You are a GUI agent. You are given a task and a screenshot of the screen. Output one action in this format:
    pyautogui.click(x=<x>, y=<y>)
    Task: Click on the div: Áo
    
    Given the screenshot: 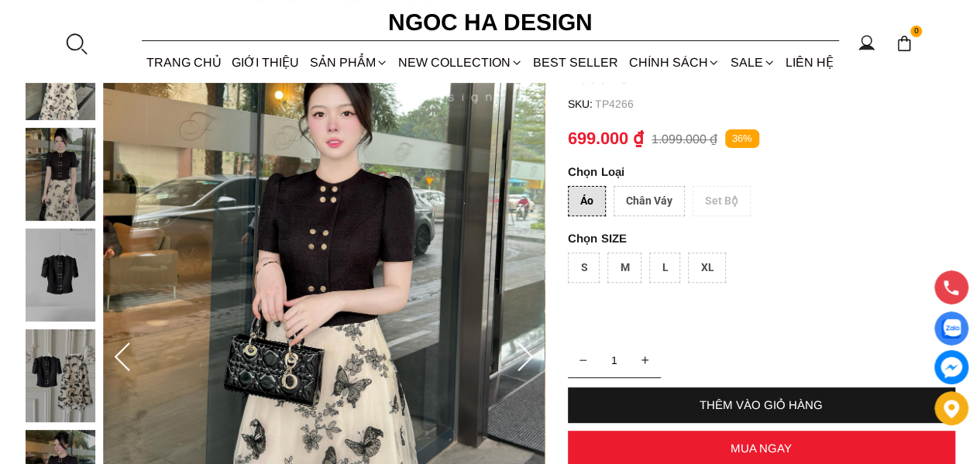 What is the action you would take?
    pyautogui.click(x=586, y=201)
    